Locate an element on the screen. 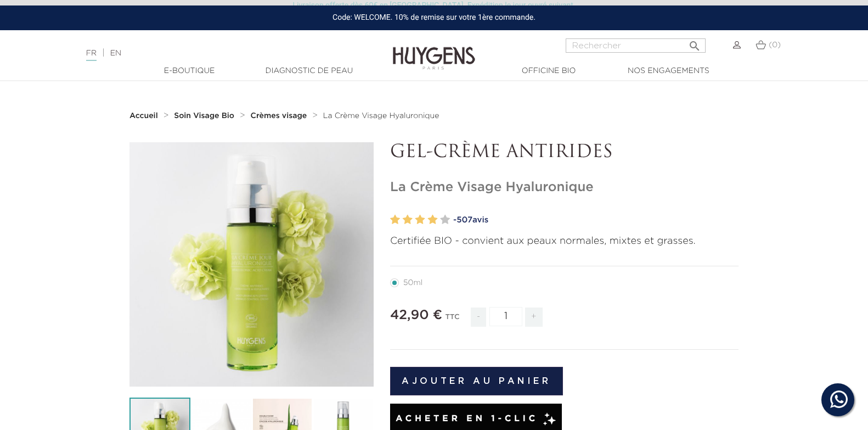 The height and width of the screenshot is (430, 868). input: Quantité is located at coordinates (506, 316).